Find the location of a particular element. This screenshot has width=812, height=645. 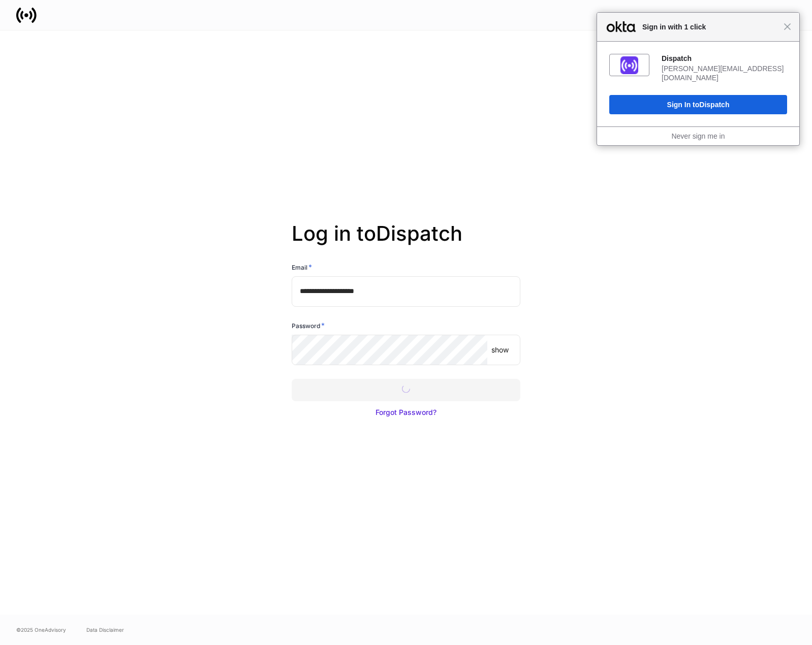

button: Sign In toDispatch is located at coordinates (698, 104).